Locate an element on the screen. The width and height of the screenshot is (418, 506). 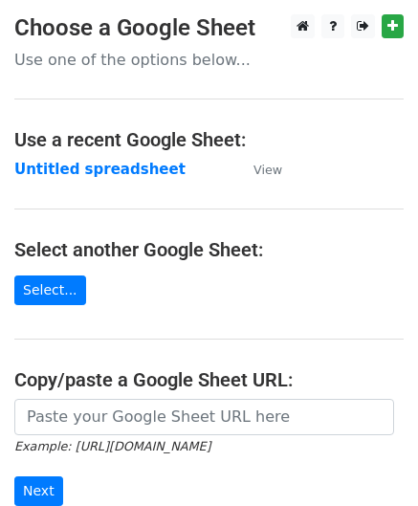
p: Use one of the options below... is located at coordinates (208, 59).